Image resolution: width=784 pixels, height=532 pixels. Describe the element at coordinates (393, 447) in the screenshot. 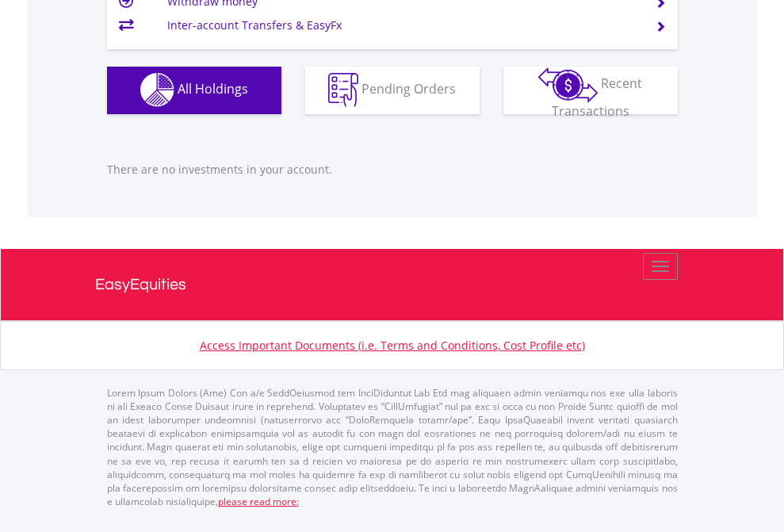

I see `p: Lorem Ipsum Dolors (Ame) Con a/e SeddOeiusmod tem InciDiduntut Lab Etd mag aliquaen admin veniamq...` at that location.